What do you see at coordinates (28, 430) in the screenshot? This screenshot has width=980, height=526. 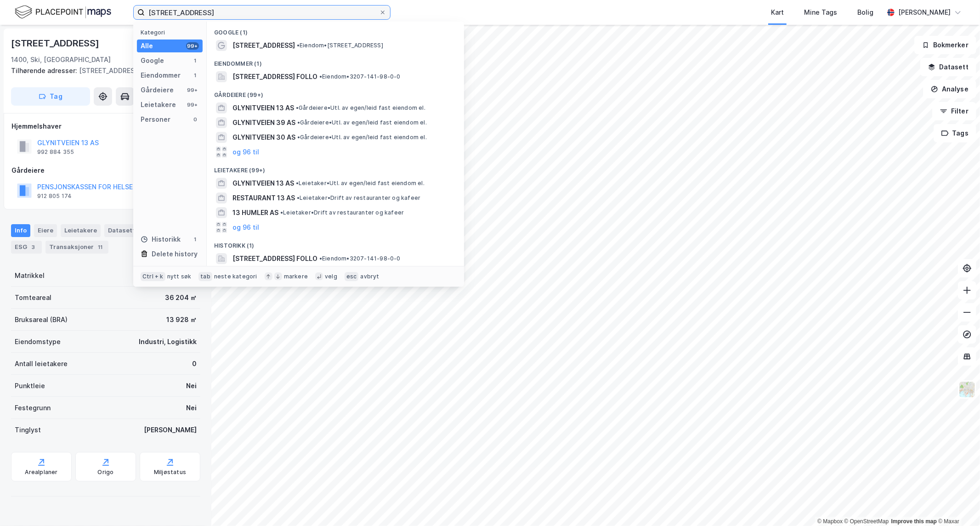 I see `div: Tinglyst` at bounding box center [28, 430].